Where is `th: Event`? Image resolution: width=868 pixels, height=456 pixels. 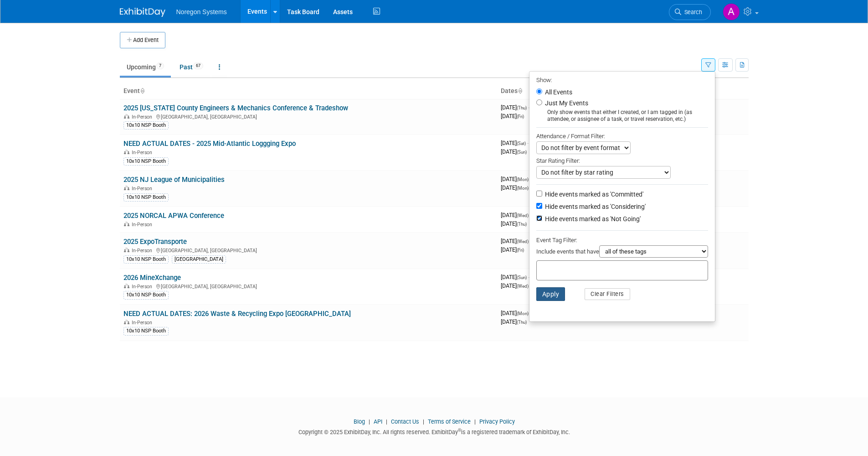
th: Event is located at coordinates (308, 91).